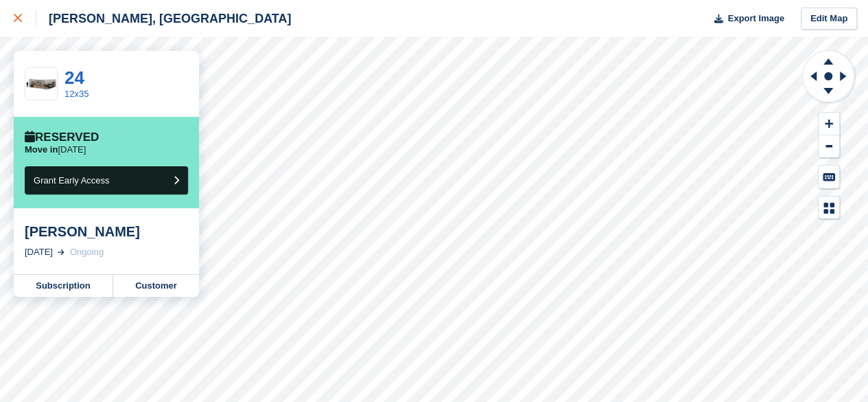 This screenshot has height=402, width=868. Describe the element at coordinates (87, 252) in the screenshot. I see `div: Ongoing` at that location.